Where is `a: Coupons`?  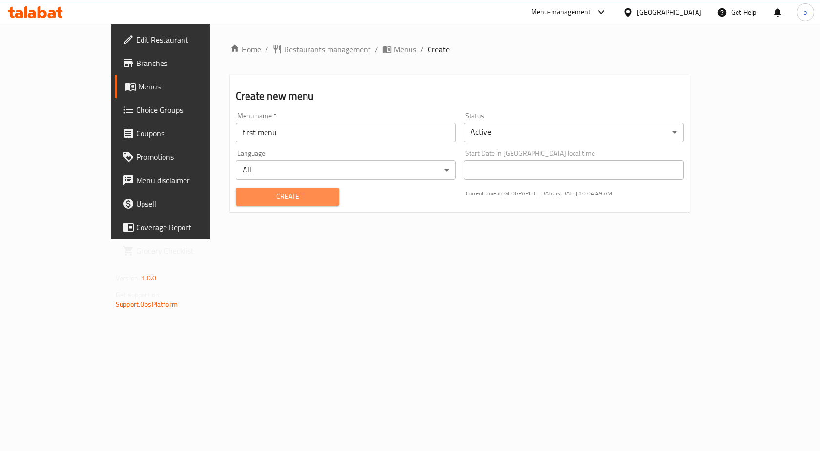 a: Coupons is located at coordinates (181, 133).